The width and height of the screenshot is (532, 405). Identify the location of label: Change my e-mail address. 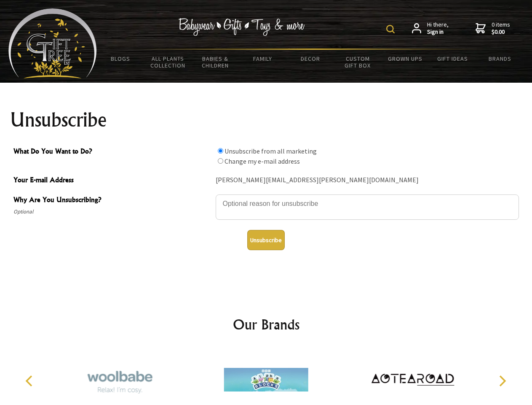
(262, 161).